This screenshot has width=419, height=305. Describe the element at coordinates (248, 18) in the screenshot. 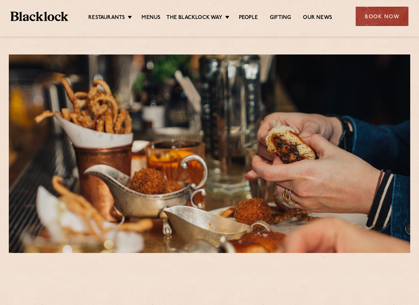

I see `a: People` at that location.